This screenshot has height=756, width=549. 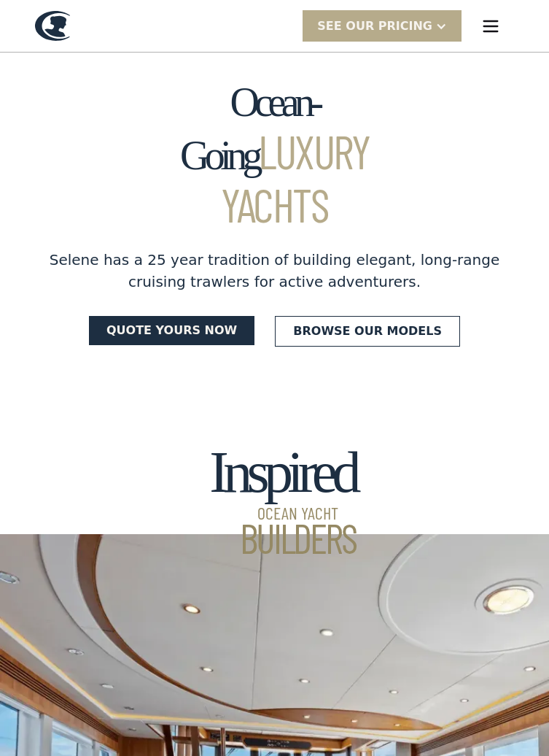 What do you see at coordinates (275, 271) in the screenshot?
I see `div: Selene has a 25 year tradition of building elegant, long-range cruising trawlers for active adven...` at bounding box center [275, 271].